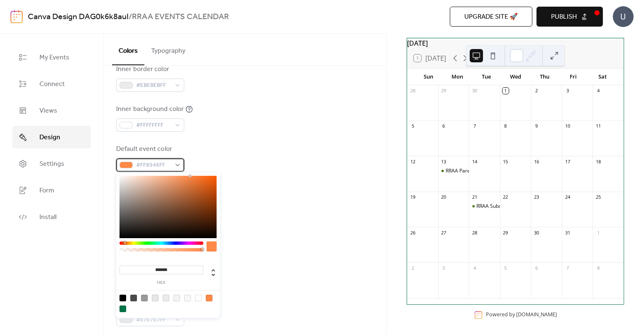  Describe the element at coordinates (161, 282) in the screenshot. I see `label: hex` at that location.